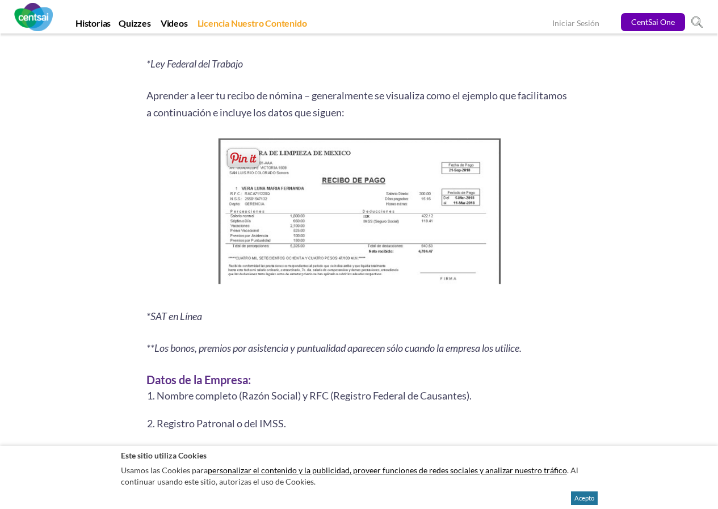  Describe the element at coordinates (93, 26) in the screenshot. I see `a: Historias` at that location.